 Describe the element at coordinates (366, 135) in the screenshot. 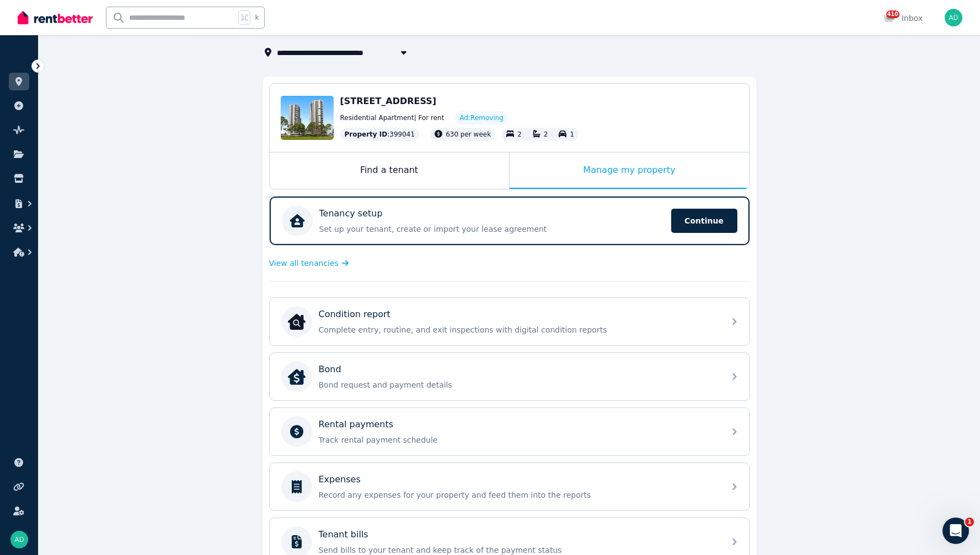

I see `span: Property ID` at that location.